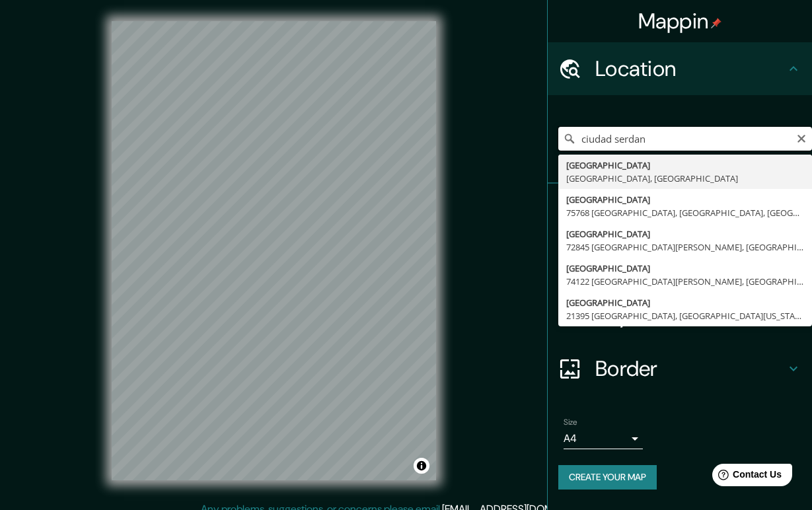 Image resolution: width=812 pixels, height=510 pixels. Describe the element at coordinates (680, 69) in the screenshot. I see `div: Location` at that location.